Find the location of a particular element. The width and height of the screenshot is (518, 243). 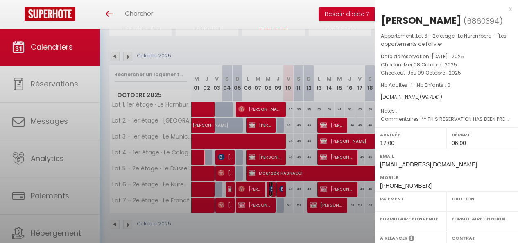

p: Date de réservation : is located at coordinates (446, 56).